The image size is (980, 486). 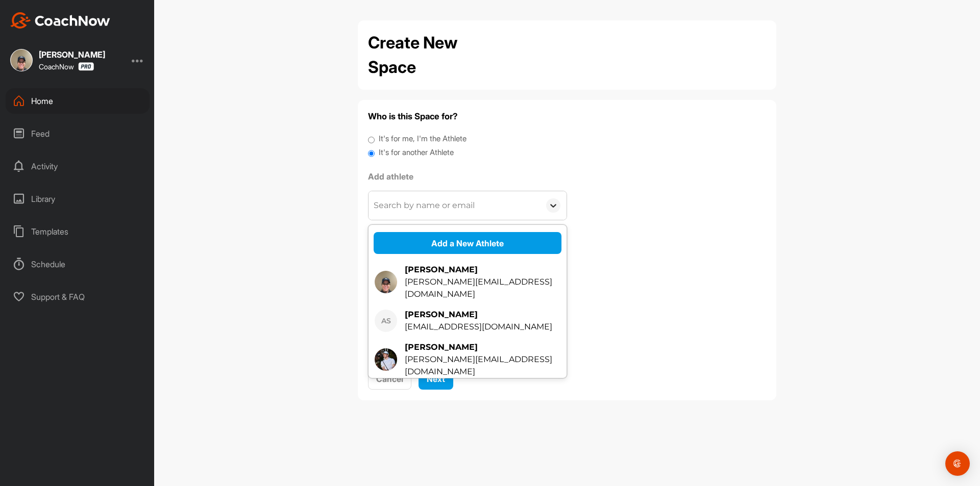 I want to click on div: Home, so click(x=77, y=101).